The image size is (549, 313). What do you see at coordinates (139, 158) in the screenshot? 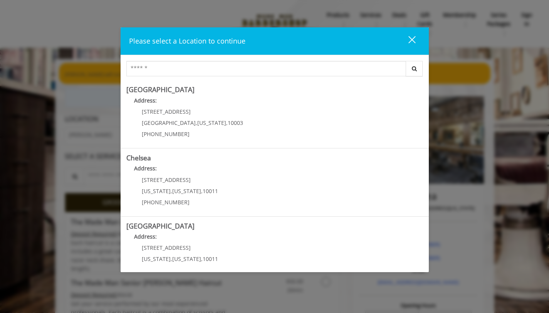
I see `b: Chelsea` at bounding box center [139, 158].